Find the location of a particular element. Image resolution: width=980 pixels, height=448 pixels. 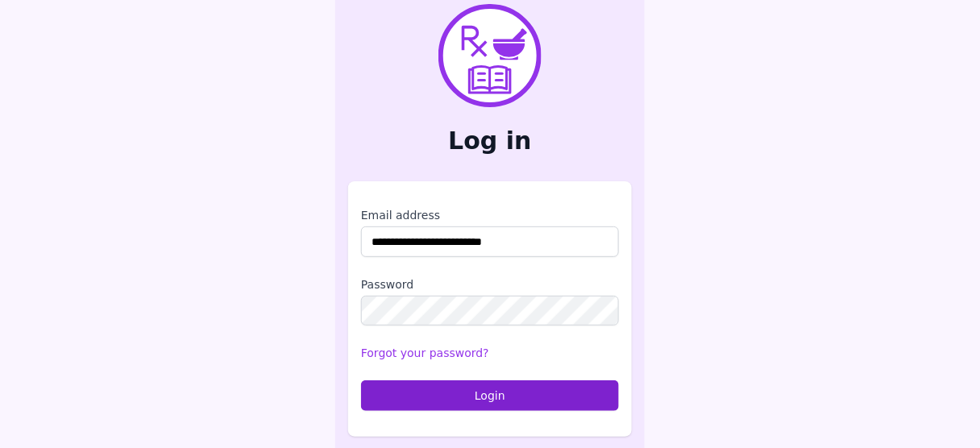

button: Login is located at coordinates (490, 396).